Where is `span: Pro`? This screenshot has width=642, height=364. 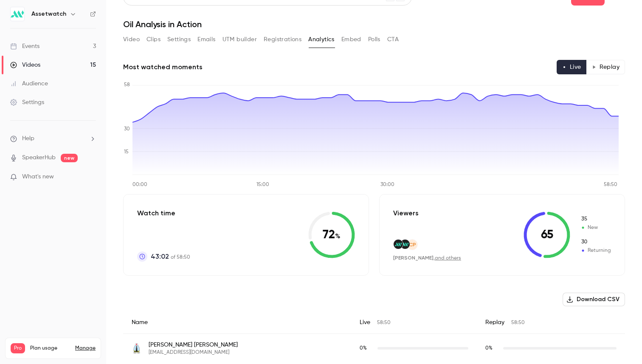 span: Pro is located at coordinates (18, 348).